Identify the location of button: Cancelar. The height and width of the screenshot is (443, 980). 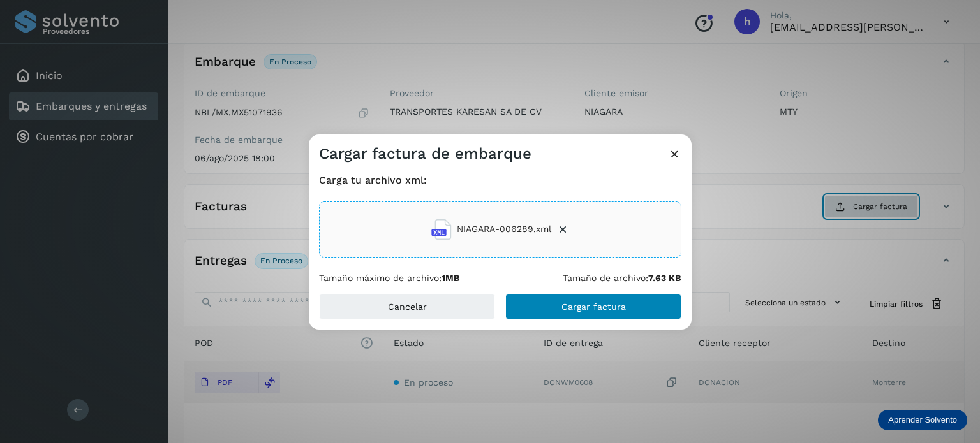
(407, 307).